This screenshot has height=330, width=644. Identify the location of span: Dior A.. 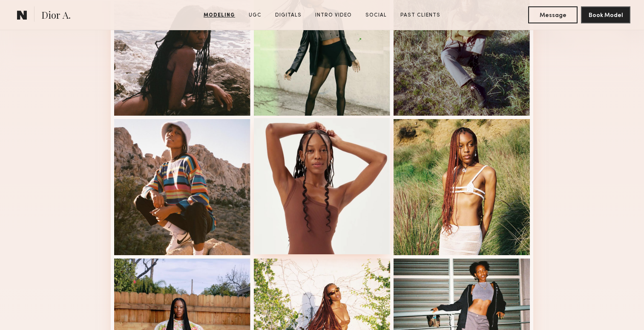
(56, 16).